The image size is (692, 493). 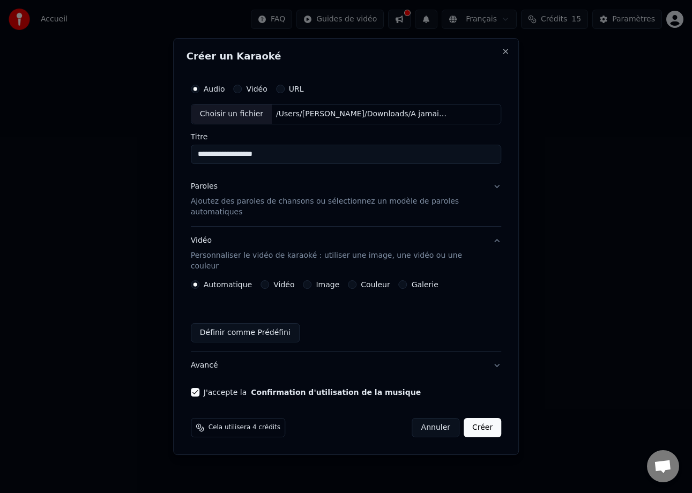 I want to click on button: Avancé, so click(x=346, y=365).